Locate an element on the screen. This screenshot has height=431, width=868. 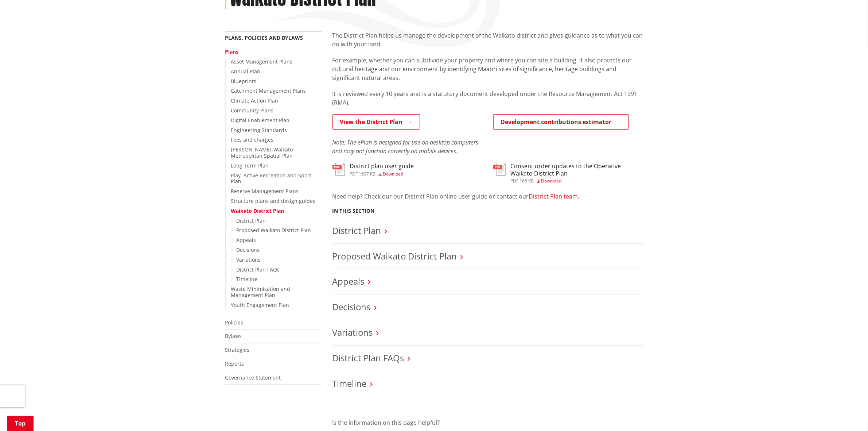
a: Structure plans and design guides is located at coordinates (273, 201).